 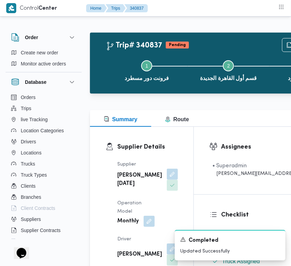 What do you see at coordinates (44, 197) in the screenshot?
I see `button: Branches` at bounding box center [44, 197].